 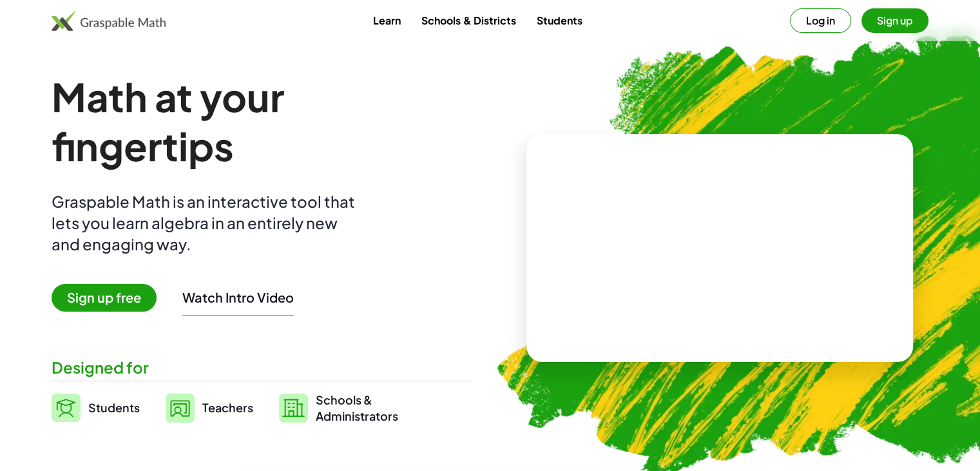 I want to click on a: Schools & Districts, so click(x=469, y=20).